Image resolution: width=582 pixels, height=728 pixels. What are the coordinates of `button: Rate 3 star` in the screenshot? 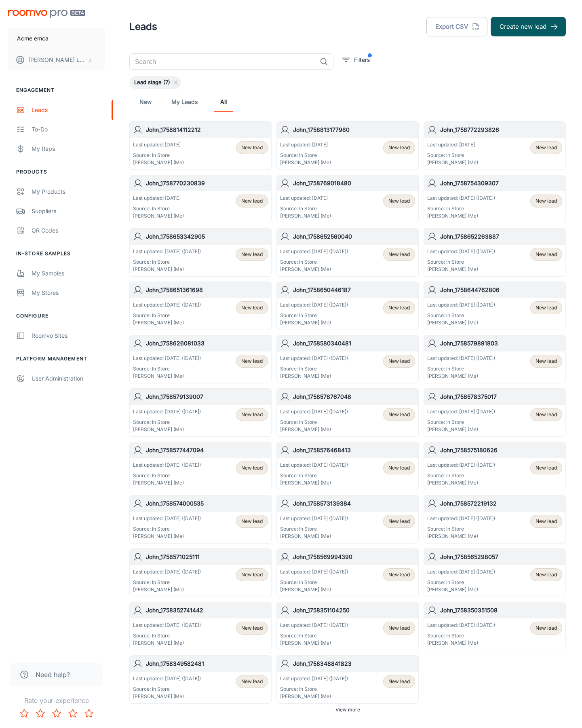 It's located at (56, 713).